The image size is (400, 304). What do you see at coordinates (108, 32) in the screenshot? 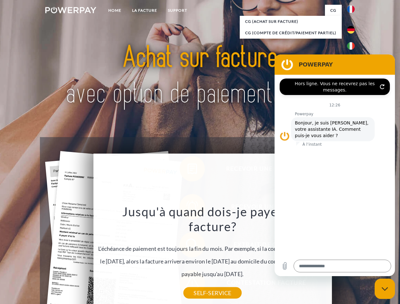
I see `button: Actualiser la connexion` at bounding box center [108, 32].